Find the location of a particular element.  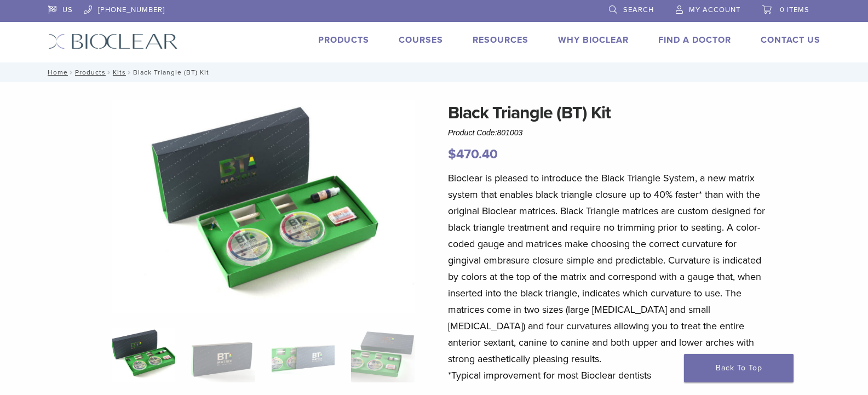

img: Intro Black Triangle Kit-6 - Copy is located at coordinates (263, 207).